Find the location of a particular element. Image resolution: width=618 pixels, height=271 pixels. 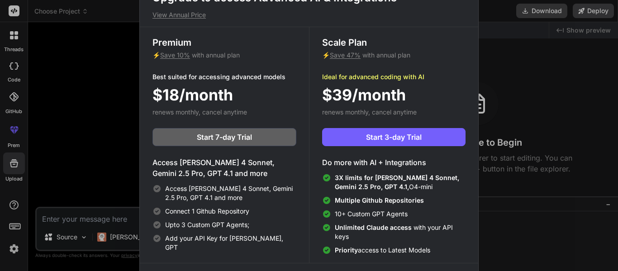

h3: Premium is located at coordinates (224, 43).